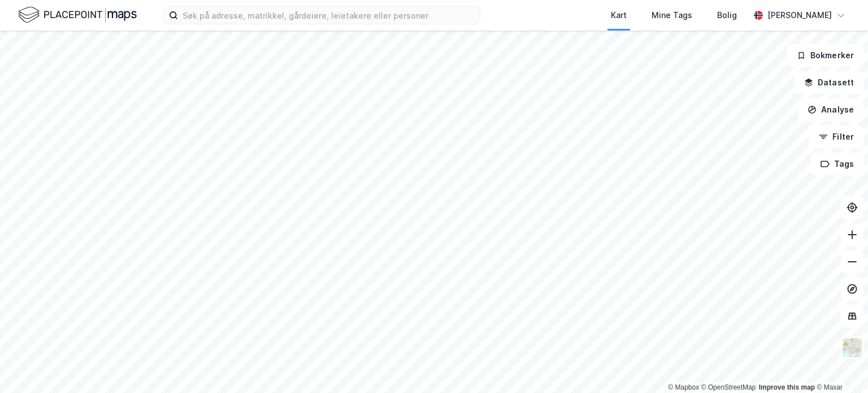 The height and width of the screenshot is (393, 868). I want to click on div: Mine Tags, so click(672, 15).